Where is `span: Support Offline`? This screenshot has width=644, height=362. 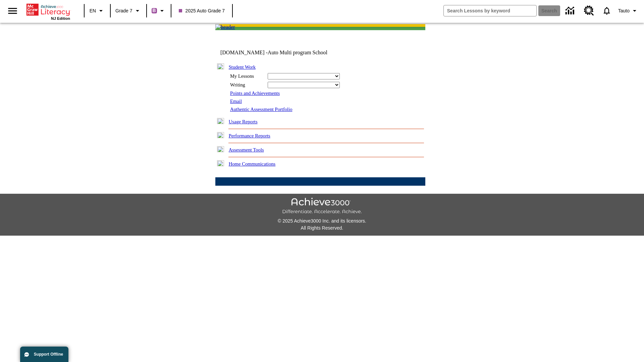 span: Support Offline is located at coordinates (48, 354).